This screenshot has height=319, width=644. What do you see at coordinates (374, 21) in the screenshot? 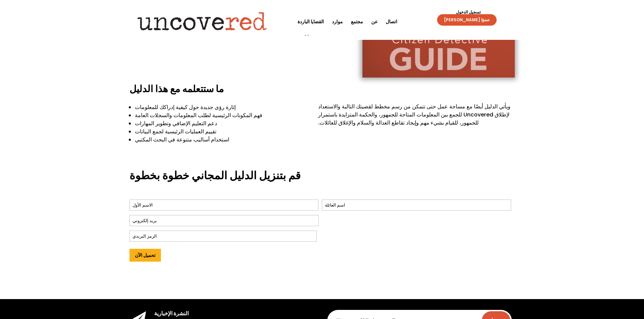
I see `a: عن` at bounding box center [374, 21].